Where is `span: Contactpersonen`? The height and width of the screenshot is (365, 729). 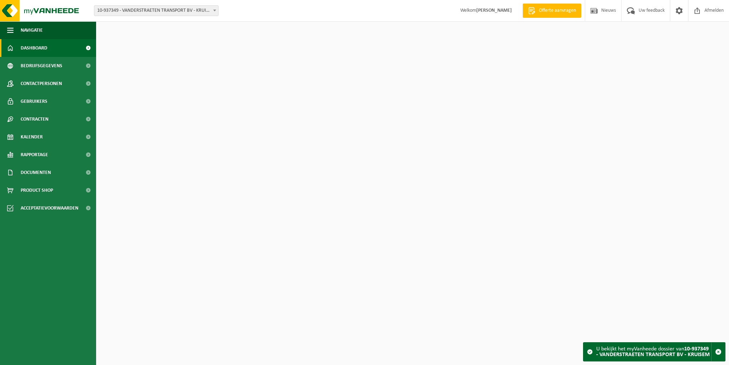 span: Contactpersonen is located at coordinates (41, 84).